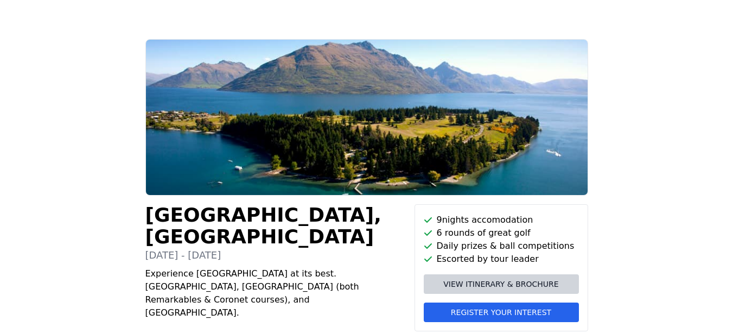 The image size is (733, 333). I want to click on span: Register your interest, so click(501, 312).